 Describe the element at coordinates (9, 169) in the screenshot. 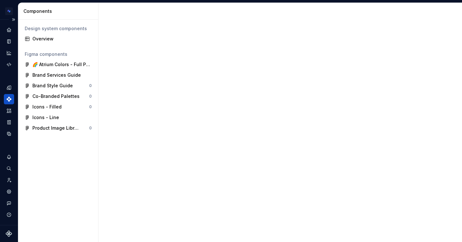

I see `div: Search ⌘K` at that location.